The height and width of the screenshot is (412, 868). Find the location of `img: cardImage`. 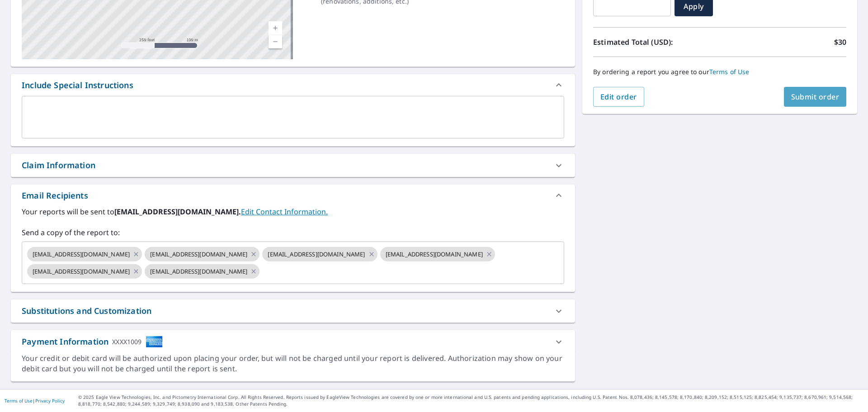

img: cardImage is located at coordinates (154, 342).